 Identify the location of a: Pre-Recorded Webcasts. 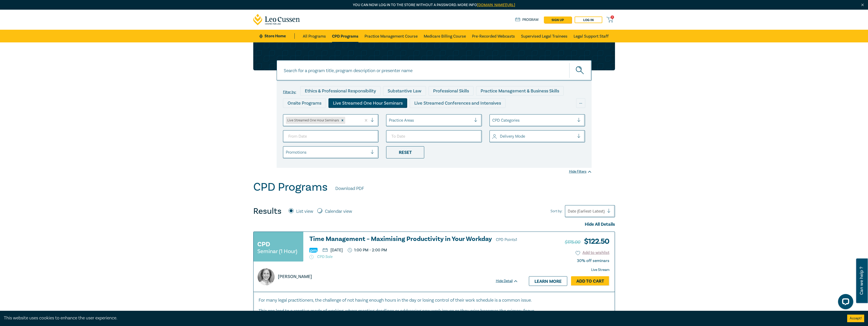
(493, 36).